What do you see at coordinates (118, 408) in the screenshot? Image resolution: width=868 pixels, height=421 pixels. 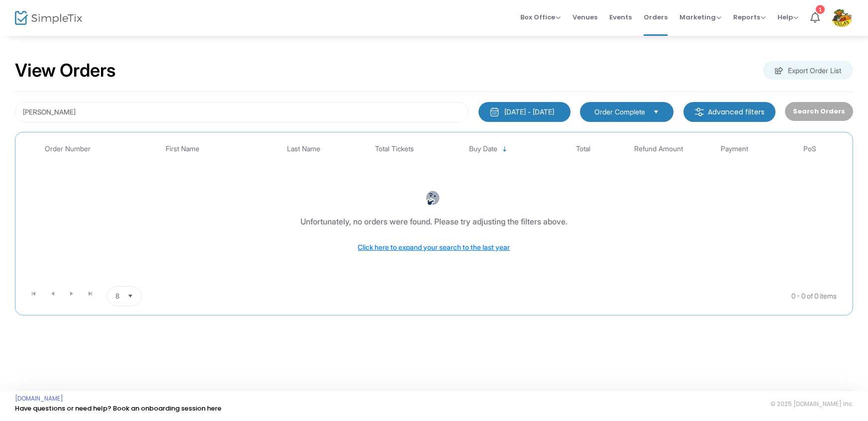 I see `a: Have questions or need help? Book an onboarding session here` at bounding box center [118, 408].